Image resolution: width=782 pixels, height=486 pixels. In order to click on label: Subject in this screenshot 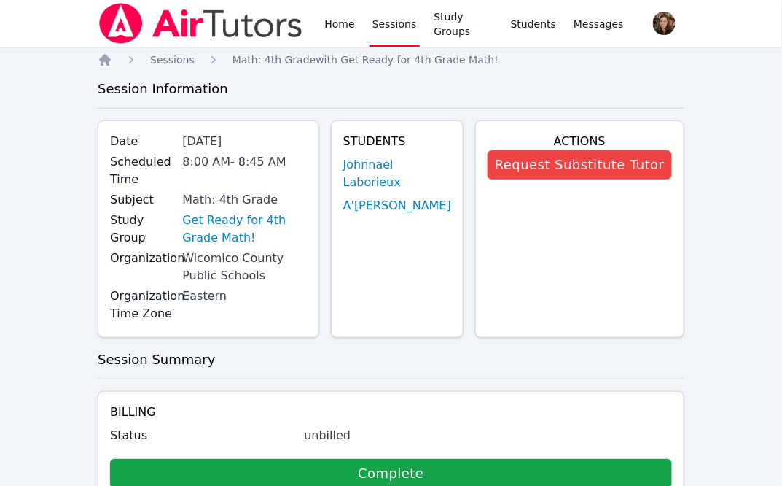, I will do `click(141, 200)`.